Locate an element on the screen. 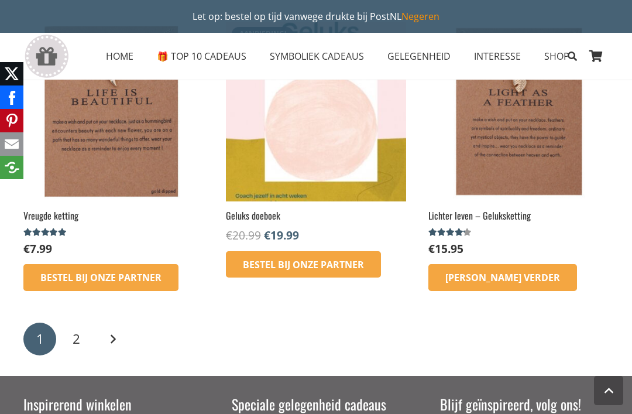 The height and width of the screenshot is (414, 632). a: gift-box-icon-grey-inspirerendwinkelen is located at coordinates (46, 56).